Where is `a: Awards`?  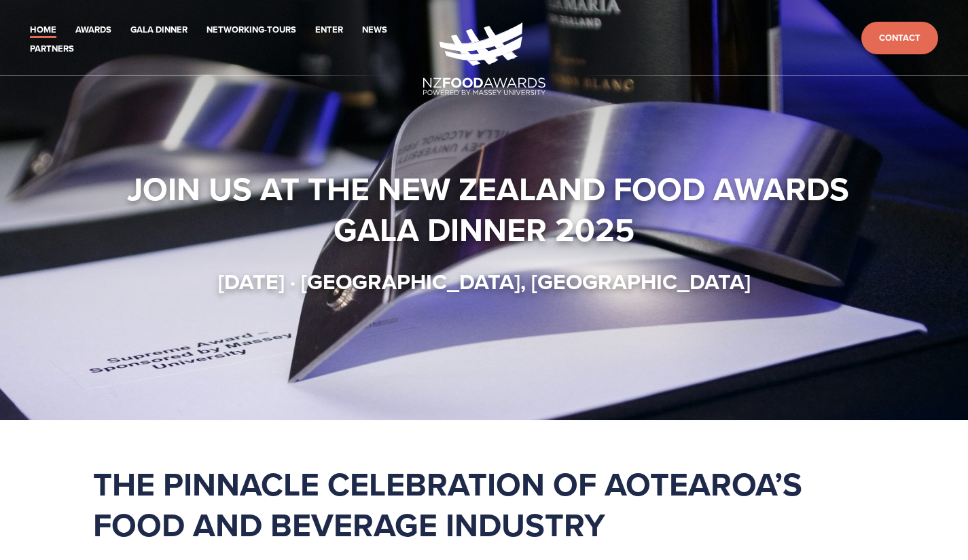 a: Awards is located at coordinates (93, 30).